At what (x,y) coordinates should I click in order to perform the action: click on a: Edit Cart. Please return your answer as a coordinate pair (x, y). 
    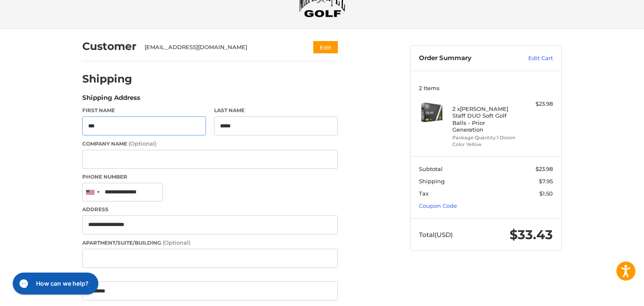
    Looking at the image, I should click on (532, 59).